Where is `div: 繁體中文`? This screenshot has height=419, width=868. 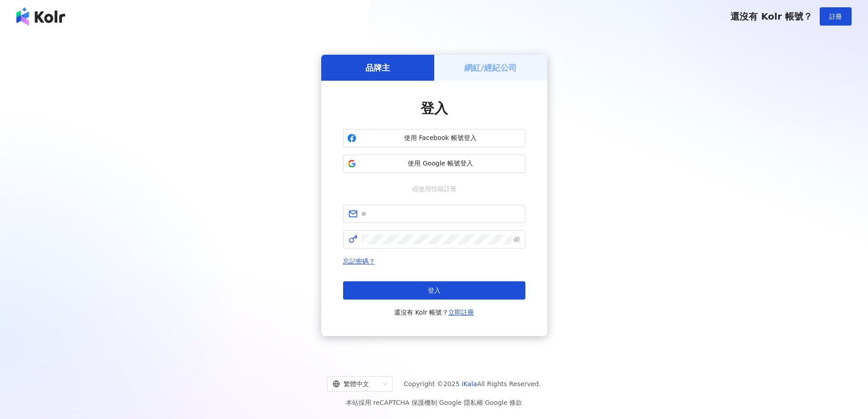
div: 繁體中文 is located at coordinates (356, 384).